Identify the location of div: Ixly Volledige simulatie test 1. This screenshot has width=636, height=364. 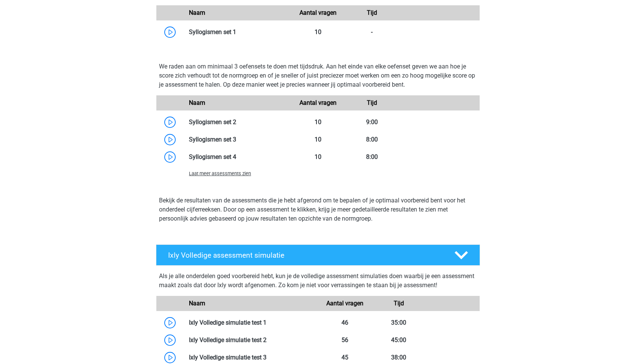
(251, 323).